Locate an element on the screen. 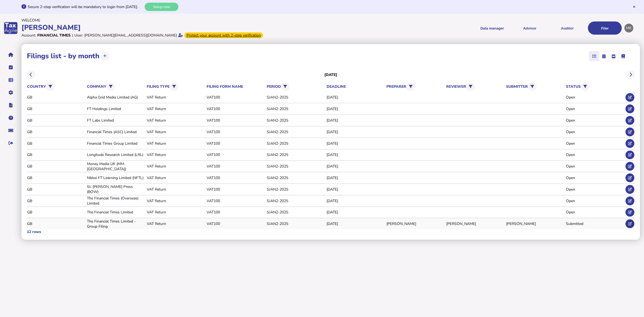 The image size is (644, 317). button: Hide message is located at coordinates (634, 7).